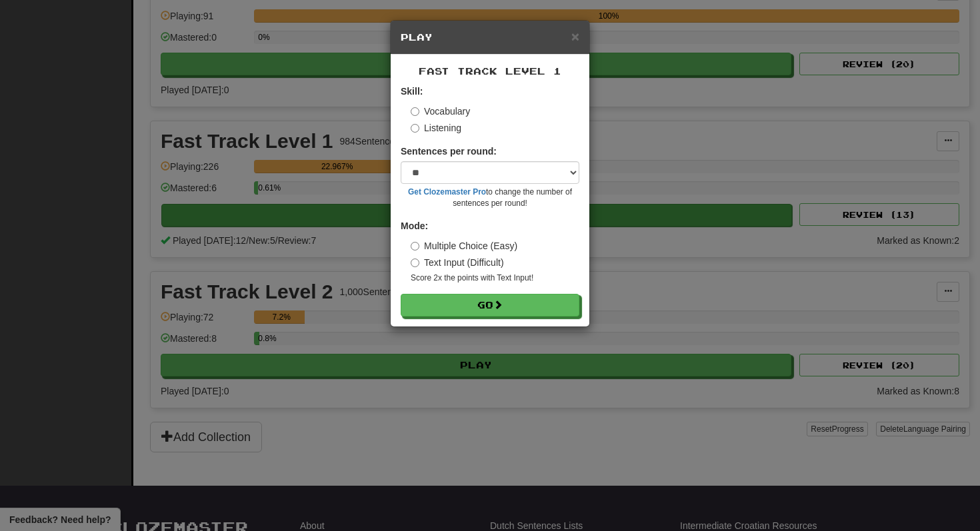 The width and height of the screenshot is (980, 531). What do you see at coordinates (495, 278) in the screenshot?
I see `small: Score 2x the points with Text Input !` at bounding box center [495, 278].